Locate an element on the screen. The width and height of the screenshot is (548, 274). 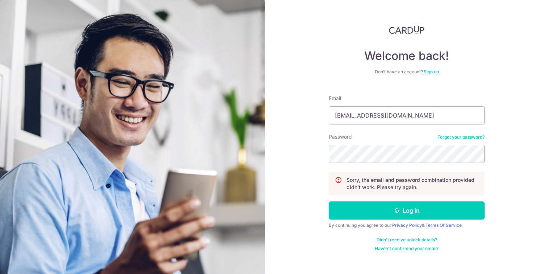
h4: Welcome back! is located at coordinates (407, 56).